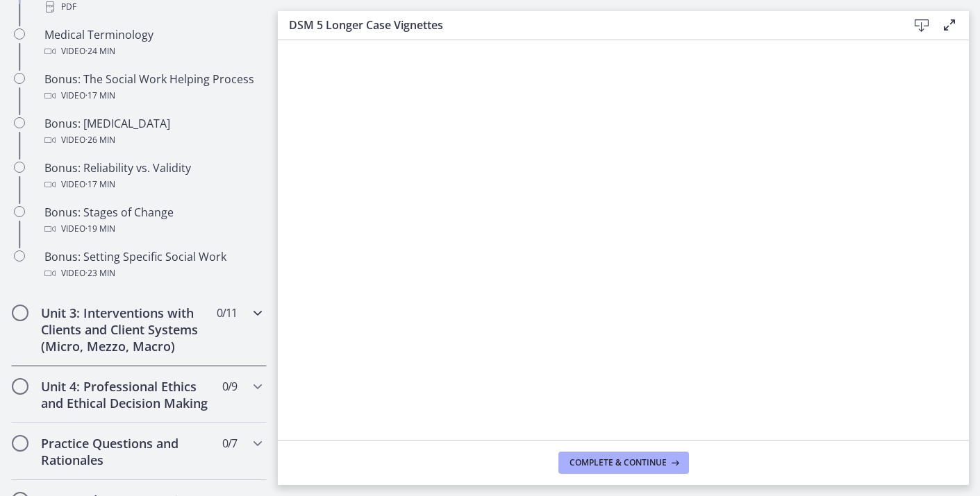  What do you see at coordinates (153, 265) in the screenshot?
I see `div: Bonus: Setting Specific Social Work` at bounding box center [153, 265].